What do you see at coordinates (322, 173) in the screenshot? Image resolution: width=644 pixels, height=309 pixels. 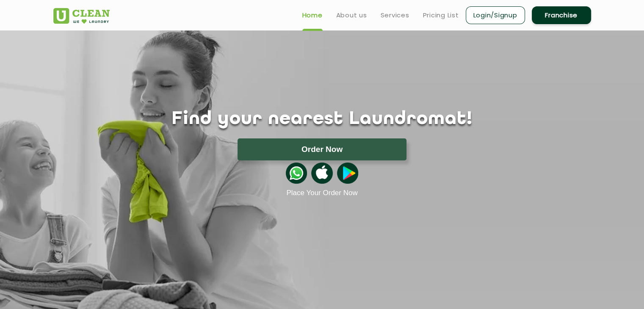 I see `img: apple-icon.png` at bounding box center [322, 173].